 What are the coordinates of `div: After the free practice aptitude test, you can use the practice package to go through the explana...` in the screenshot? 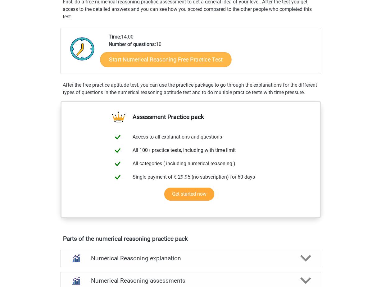 It's located at (191, 89).